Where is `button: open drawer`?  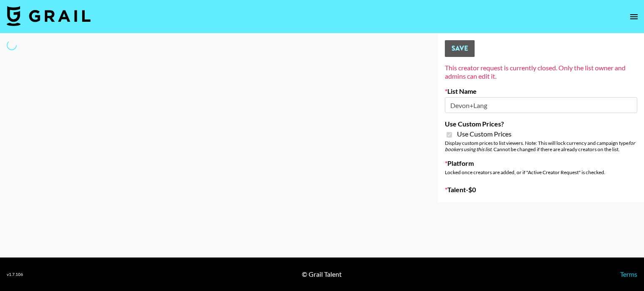 button: open drawer is located at coordinates (634, 17).